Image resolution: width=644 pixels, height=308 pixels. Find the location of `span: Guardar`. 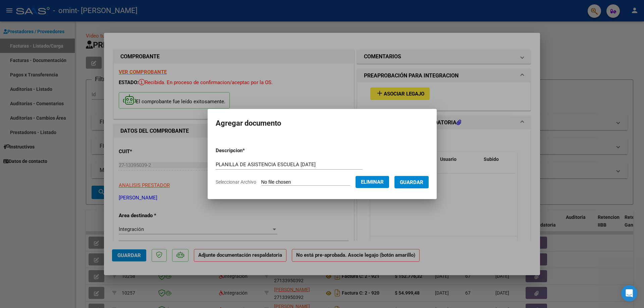

span: Guardar is located at coordinates (412, 182).